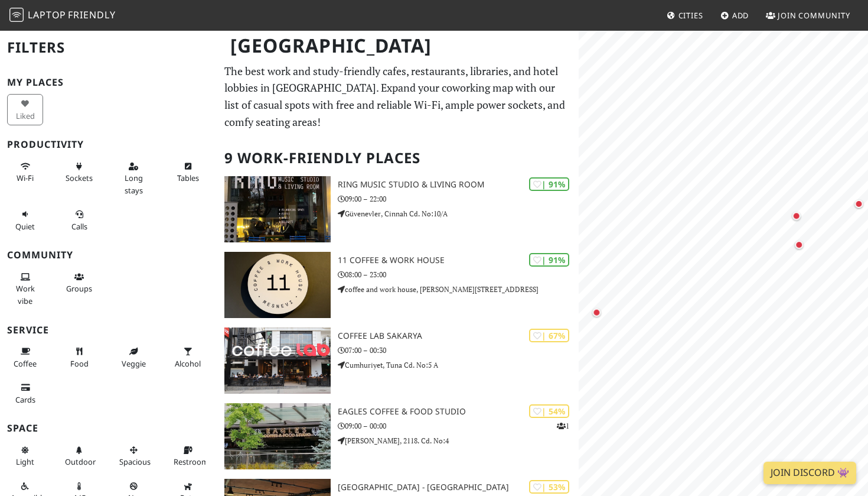  I want to click on a: Coffee Lab Sakarya | 67% Coffee Lab Sakarya 07:00 – 00:30 Cumhuriyet, Tuna Cd. No:5 A, so click(398, 360).